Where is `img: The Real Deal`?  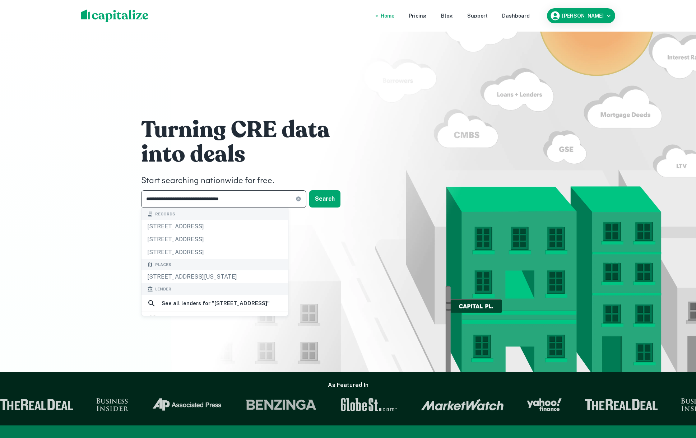
img: The Real Deal is located at coordinates (621, 405).